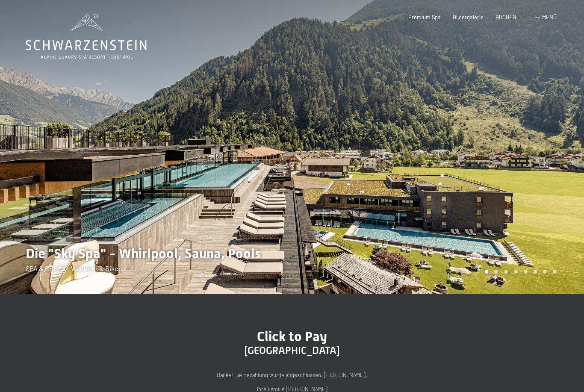  Describe the element at coordinates (506, 271) in the screenshot. I see `div: Carousel Page 3` at that location.